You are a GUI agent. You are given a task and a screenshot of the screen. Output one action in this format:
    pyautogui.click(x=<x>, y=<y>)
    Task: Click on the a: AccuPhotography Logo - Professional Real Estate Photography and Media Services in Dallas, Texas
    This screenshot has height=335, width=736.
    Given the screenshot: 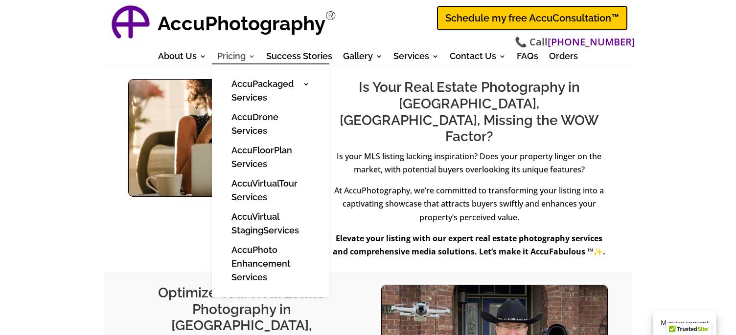 What is the action you would take?
    pyautogui.click(x=131, y=24)
    